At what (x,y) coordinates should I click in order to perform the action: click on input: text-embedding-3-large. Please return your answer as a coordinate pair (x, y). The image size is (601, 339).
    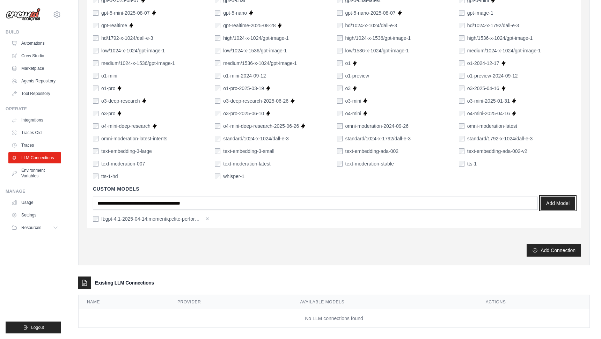
    Looking at the image, I should click on (96, 151).